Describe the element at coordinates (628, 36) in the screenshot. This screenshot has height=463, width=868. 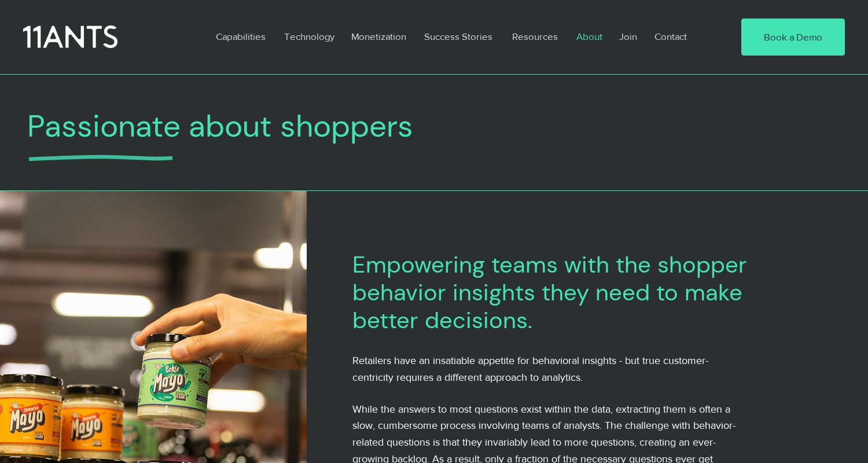
I see `p: Join` at that location.